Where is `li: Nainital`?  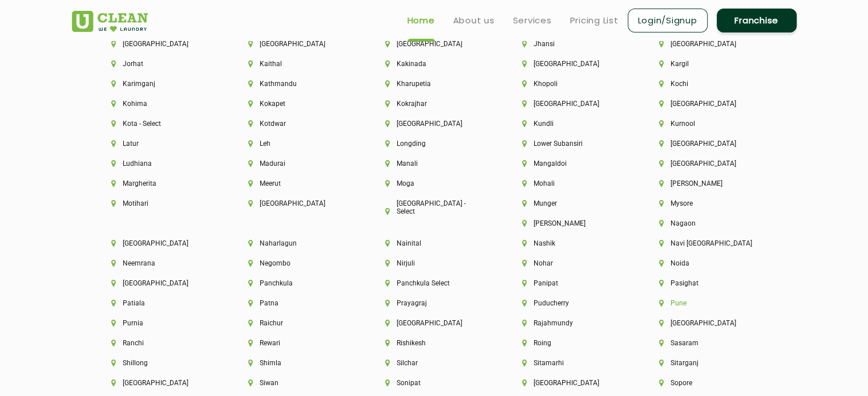
li: Nainital is located at coordinates (434, 243).